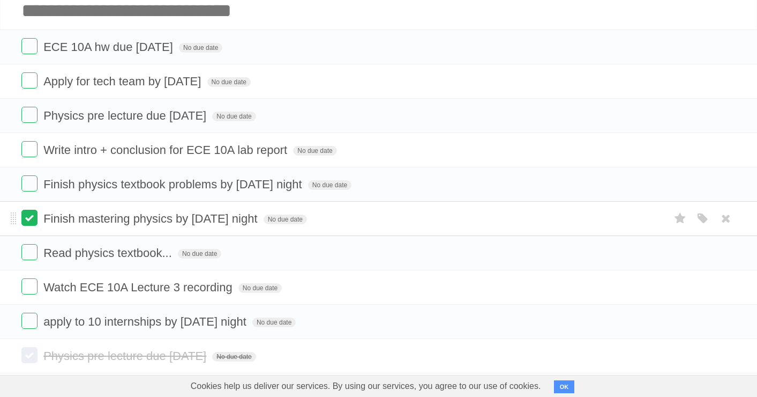 The width and height of the screenshot is (757, 397). Describe the element at coordinates (681, 218) in the screenshot. I see `label: Star task` at that location.